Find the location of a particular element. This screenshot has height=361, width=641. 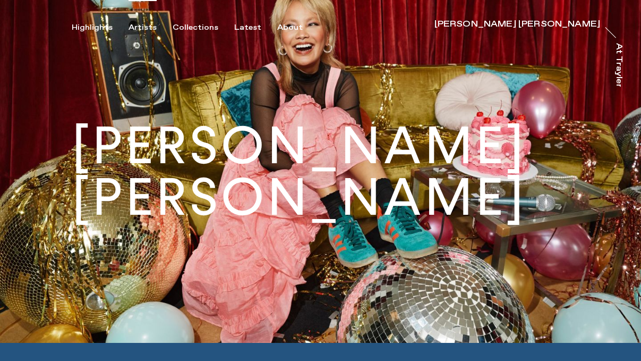

button: Artists is located at coordinates (150, 28).